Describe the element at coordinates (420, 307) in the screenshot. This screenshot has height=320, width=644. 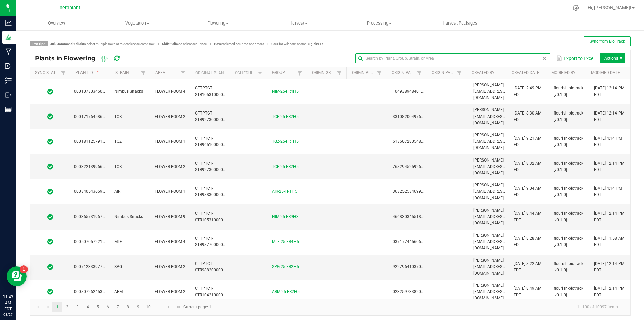
I see `kendo-pager-info: 1 - 100 of 10097 items` at that location.